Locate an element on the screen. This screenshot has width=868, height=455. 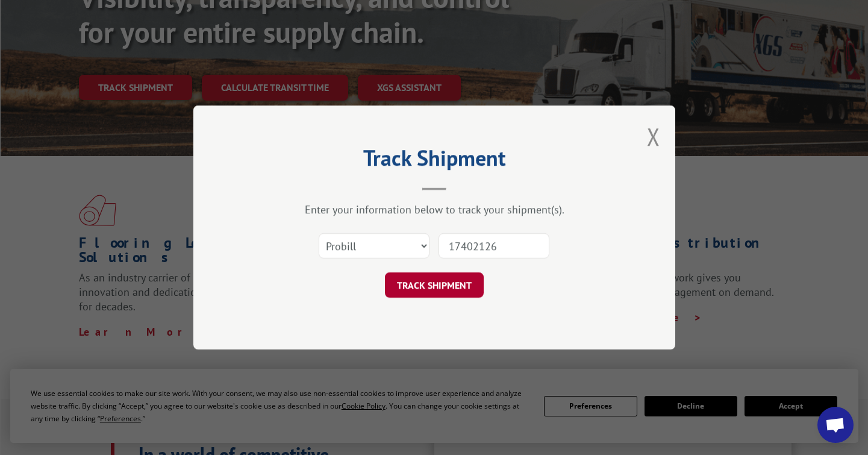
div: Open chat is located at coordinates (836, 425).